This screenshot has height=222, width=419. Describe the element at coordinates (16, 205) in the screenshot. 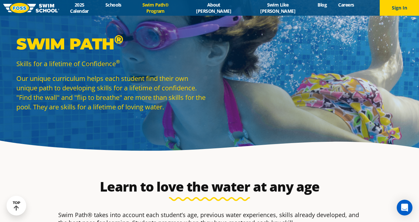

I see `div: TOP` at that location.